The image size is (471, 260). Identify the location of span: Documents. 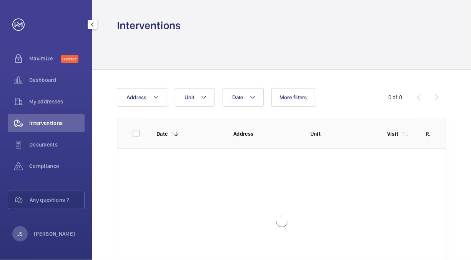
(57, 145).